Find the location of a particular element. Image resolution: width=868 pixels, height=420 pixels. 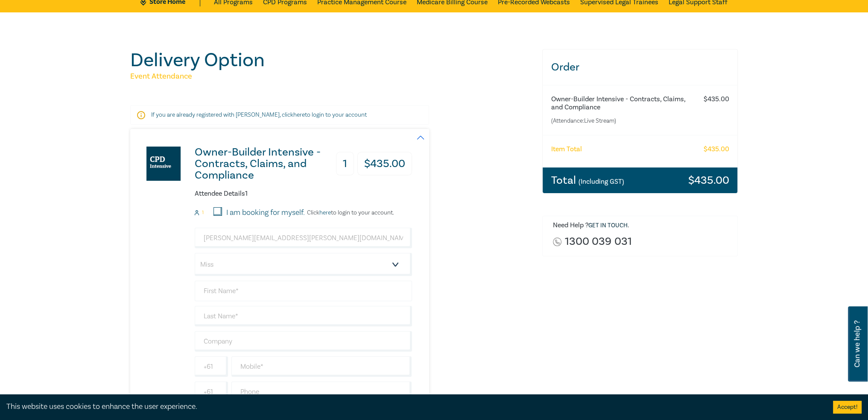

small: (Attendance: Live Stream ) is located at coordinates (623, 121).